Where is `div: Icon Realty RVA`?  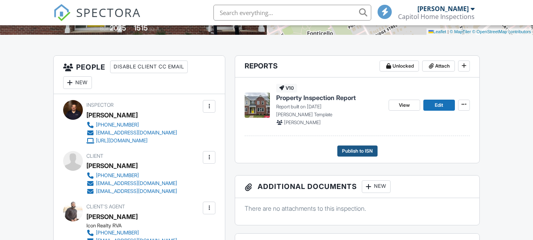 div: Icon Realty RVA is located at coordinates (135, 225).